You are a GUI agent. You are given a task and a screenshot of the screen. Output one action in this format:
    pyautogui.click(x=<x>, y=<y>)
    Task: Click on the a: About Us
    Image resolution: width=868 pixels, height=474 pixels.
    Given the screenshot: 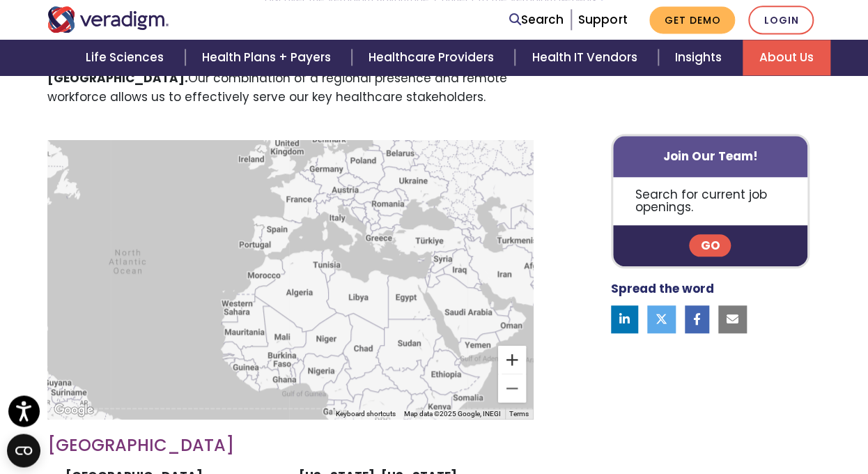 What is the action you would take?
    pyautogui.click(x=787, y=57)
    